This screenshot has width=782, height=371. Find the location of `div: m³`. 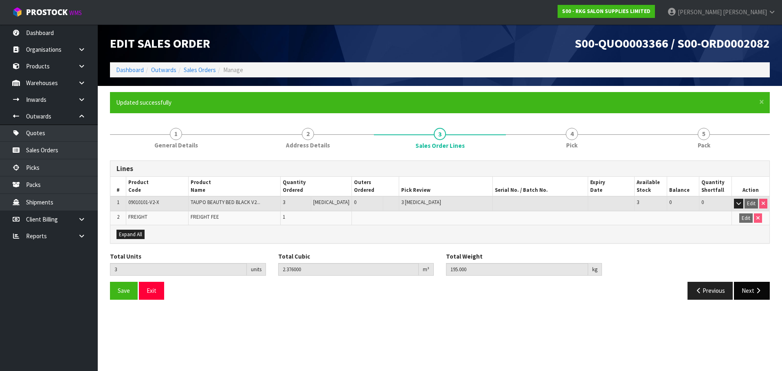

div: m³ is located at coordinates (426, 270).